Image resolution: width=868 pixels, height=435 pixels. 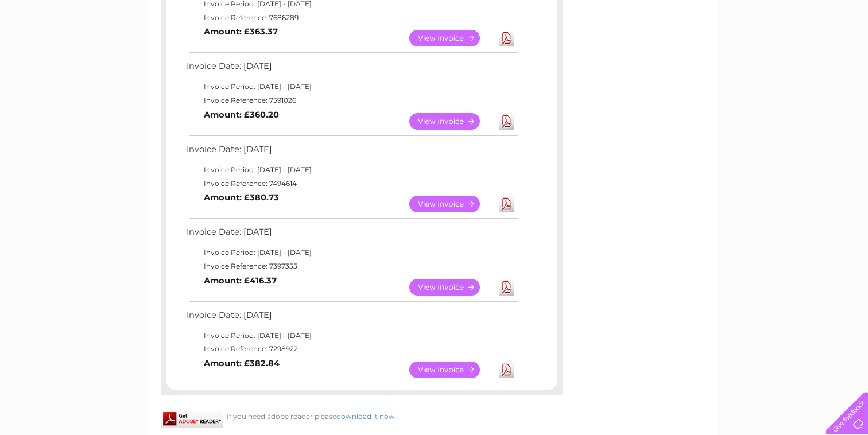 I want to click on a: Blog, so click(x=777, y=53).